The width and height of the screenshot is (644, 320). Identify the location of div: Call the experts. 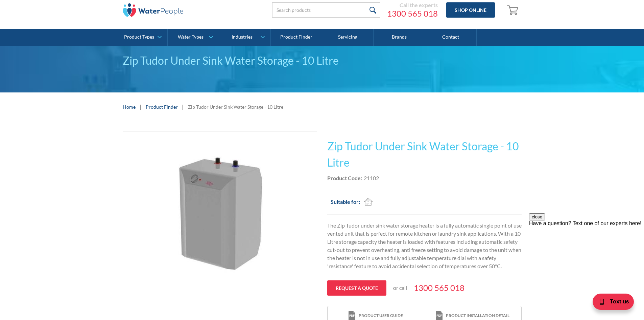
(412, 5).